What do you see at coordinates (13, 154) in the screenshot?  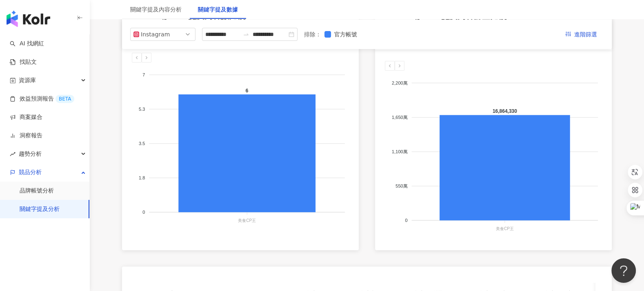 I see `span: rise` at bounding box center [13, 154].